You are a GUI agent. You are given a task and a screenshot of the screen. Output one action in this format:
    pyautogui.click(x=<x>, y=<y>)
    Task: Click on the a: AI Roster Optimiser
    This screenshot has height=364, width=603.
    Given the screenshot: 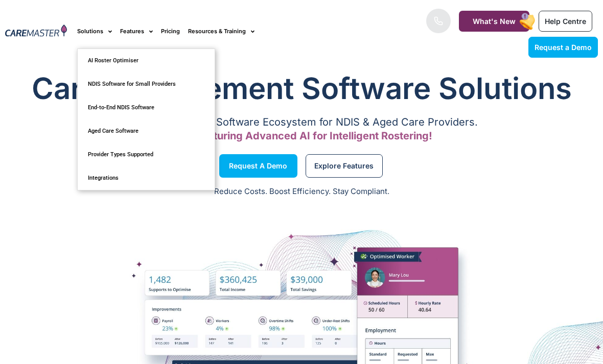 What is the action you would take?
    pyautogui.click(x=146, y=61)
    